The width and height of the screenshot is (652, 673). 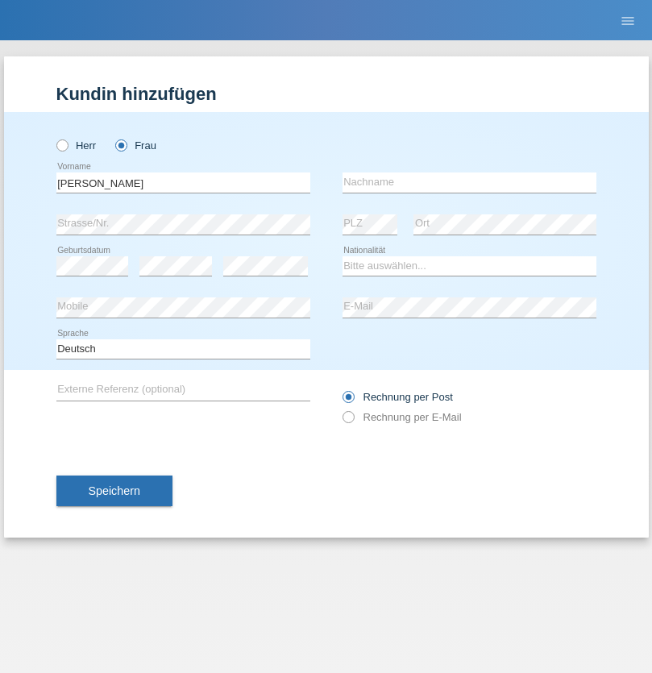 What do you see at coordinates (402, 417) in the screenshot?
I see `label: Rechnung per E-Mail` at bounding box center [402, 417].